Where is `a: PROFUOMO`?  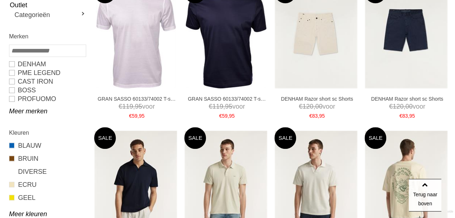 a: PROFUOMO is located at coordinates (47, 99).